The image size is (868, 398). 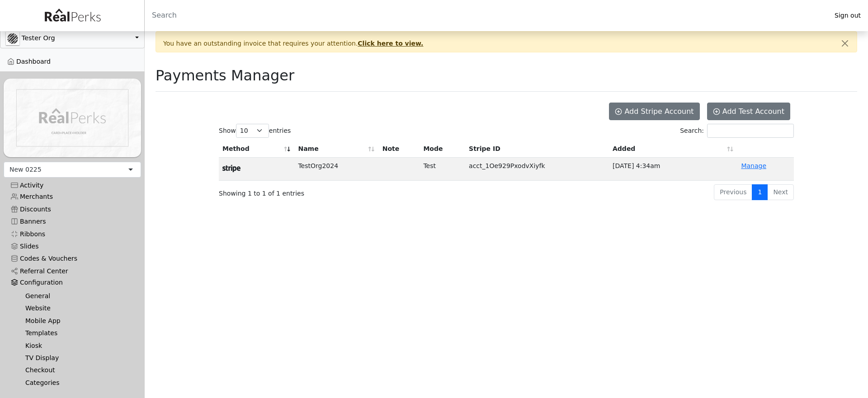 I want to click on span: You have an outstanding invoice that requires your attention., so click(x=293, y=43).